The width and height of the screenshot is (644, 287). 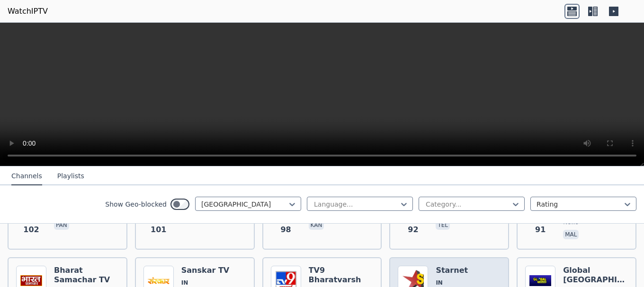 I want to click on h6: TV9 Bharatvarsh, so click(x=341, y=275).